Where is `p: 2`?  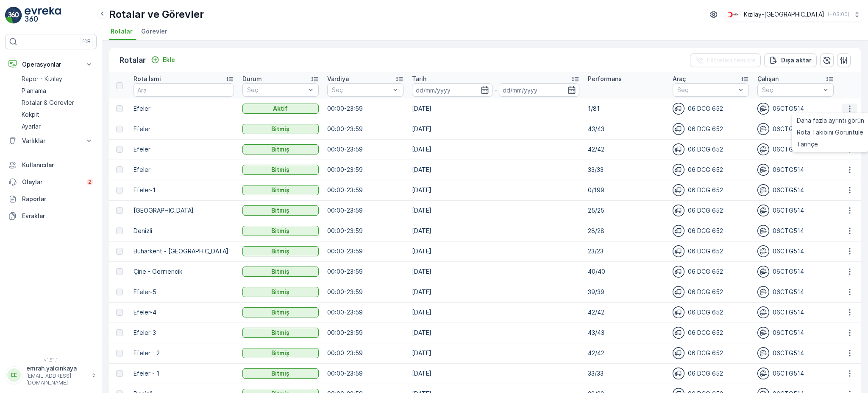
p: 2 is located at coordinates (90, 182).